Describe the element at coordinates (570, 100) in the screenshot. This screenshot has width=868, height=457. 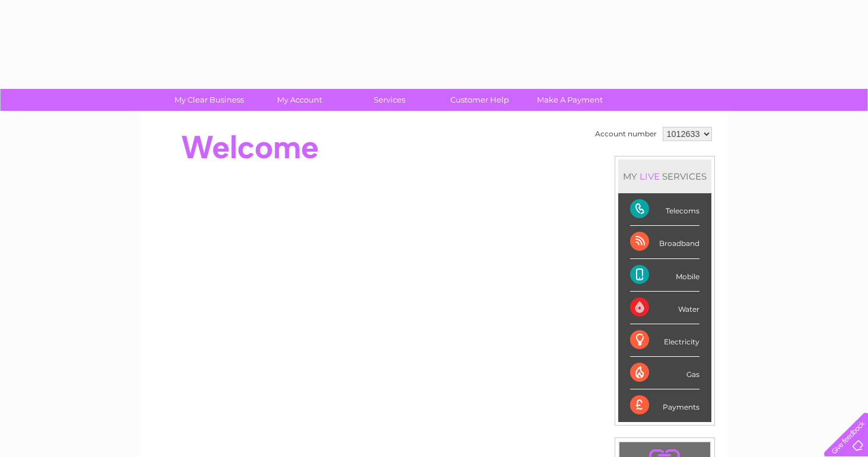
I see `a: Make A Payment` at that location.